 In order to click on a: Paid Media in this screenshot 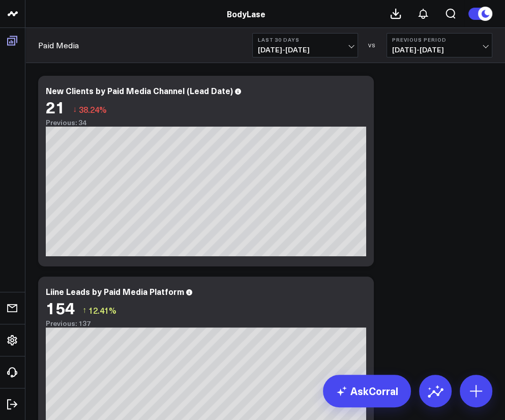, I will do `click(59, 45)`.